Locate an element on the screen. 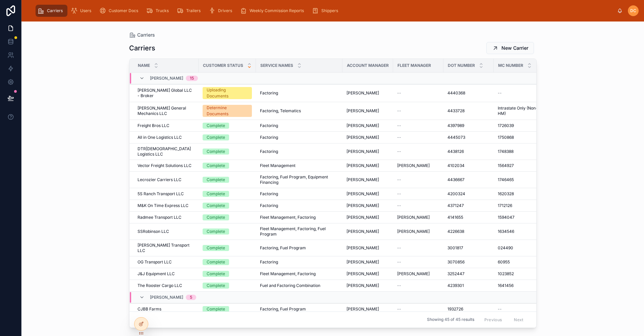 This screenshot has height=336, width=644. a: Drivers is located at coordinates (221, 11).